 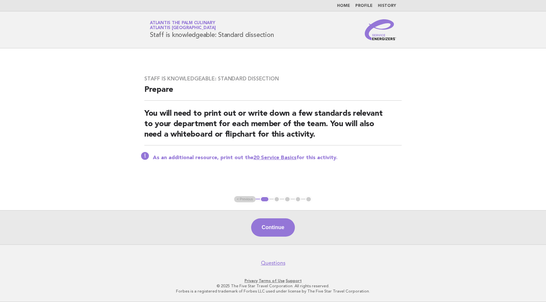 What do you see at coordinates (380, 30) in the screenshot?
I see `img: Service Energizers` at bounding box center [380, 30].